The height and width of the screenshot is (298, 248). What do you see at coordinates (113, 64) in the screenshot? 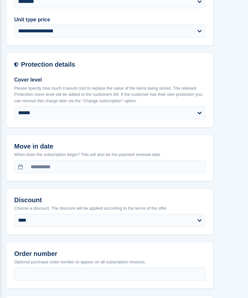
I see `h2: Protection details` at bounding box center [113, 64].